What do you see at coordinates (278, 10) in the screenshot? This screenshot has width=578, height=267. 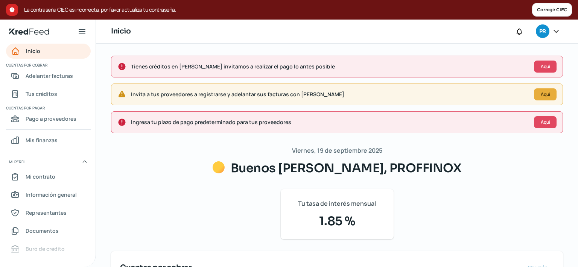 I see `span: La contraseña CIEC es incorrecta, por favor actualiza tu contraseña.` at bounding box center [278, 10].